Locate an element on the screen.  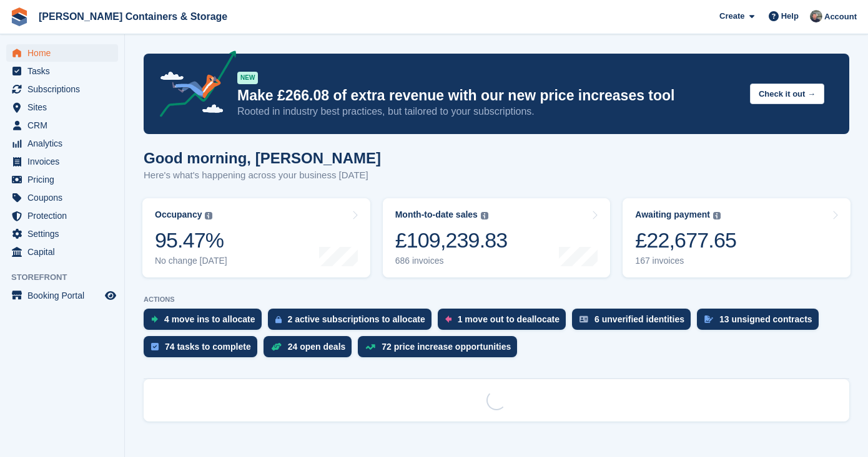
span: Capital is located at coordinates (65, 252).